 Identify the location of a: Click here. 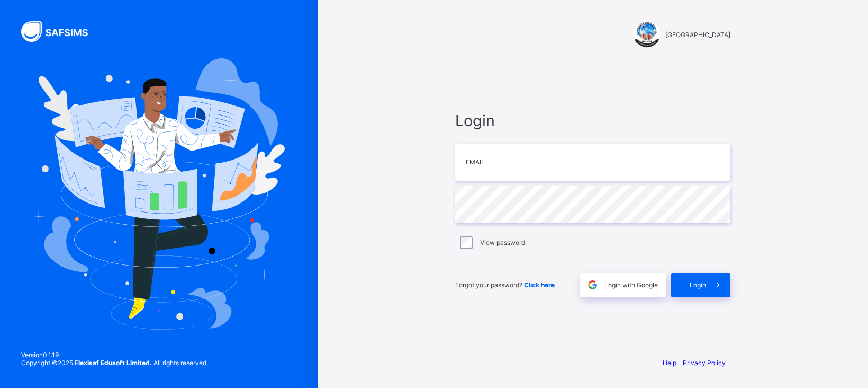
(539, 284).